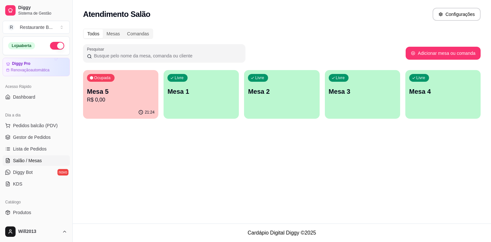 The height and width of the screenshot is (242, 491). Describe the element at coordinates (35, 126) in the screenshot. I see `span: Pedidos balcão (PDV)` at that location.